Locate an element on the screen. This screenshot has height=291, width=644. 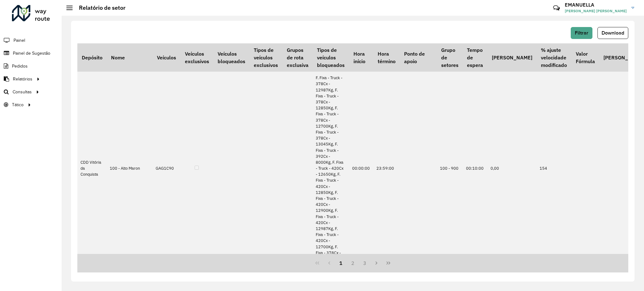
span: Painel de Sugestão is located at coordinates (32, 53).